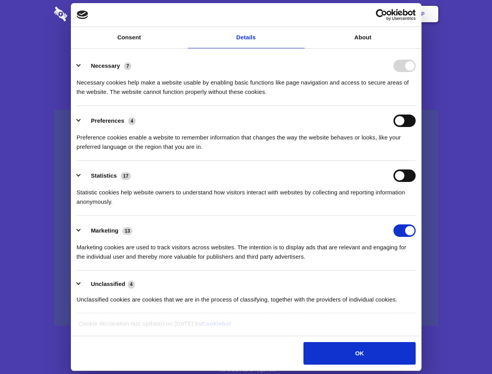 This screenshot has height=374, width=492. What do you see at coordinates (370, 14) in the screenshot?
I see `a: Login` at bounding box center [370, 14].